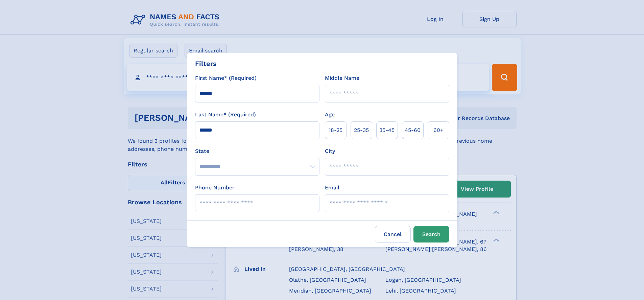 The height and width of the screenshot is (300, 644). Describe the element at coordinates (226, 78) in the screenshot. I see `label: First Name* (Required)` at that location.